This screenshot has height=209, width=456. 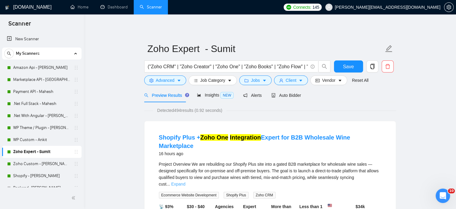 I want to click on span: Scanner, so click(x=20, y=26).